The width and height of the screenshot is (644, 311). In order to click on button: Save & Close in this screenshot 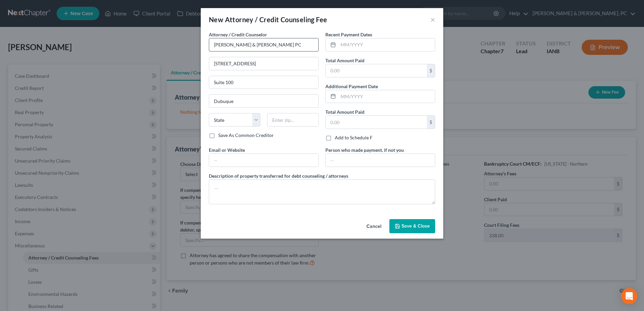, I will do `click(412, 226)`.